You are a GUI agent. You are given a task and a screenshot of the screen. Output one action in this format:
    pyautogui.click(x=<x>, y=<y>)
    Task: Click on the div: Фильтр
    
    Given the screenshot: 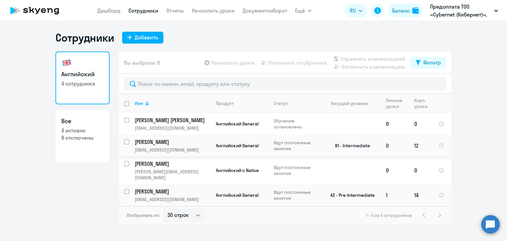 What is the action you would take?
    pyautogui.click(x=432, y=62)
    